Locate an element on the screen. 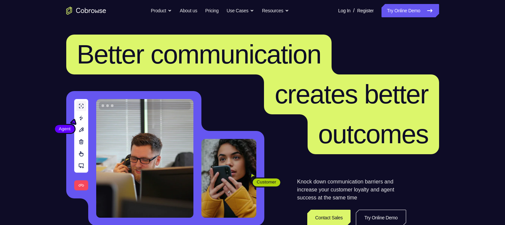 Image resolution: width=505 pixels, height=225 pixels. a: Go to the home page is located at coordinates (86, 11).